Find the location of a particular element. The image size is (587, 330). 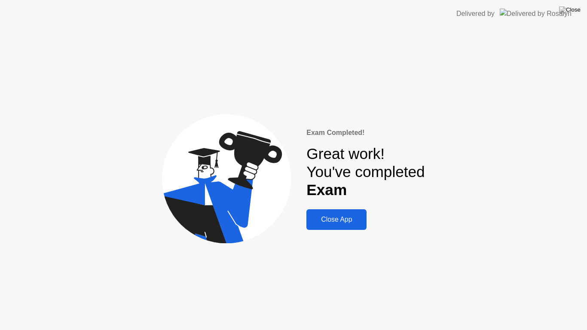

img: Delivered by Rosalyn is located at coordinates (536, 13).